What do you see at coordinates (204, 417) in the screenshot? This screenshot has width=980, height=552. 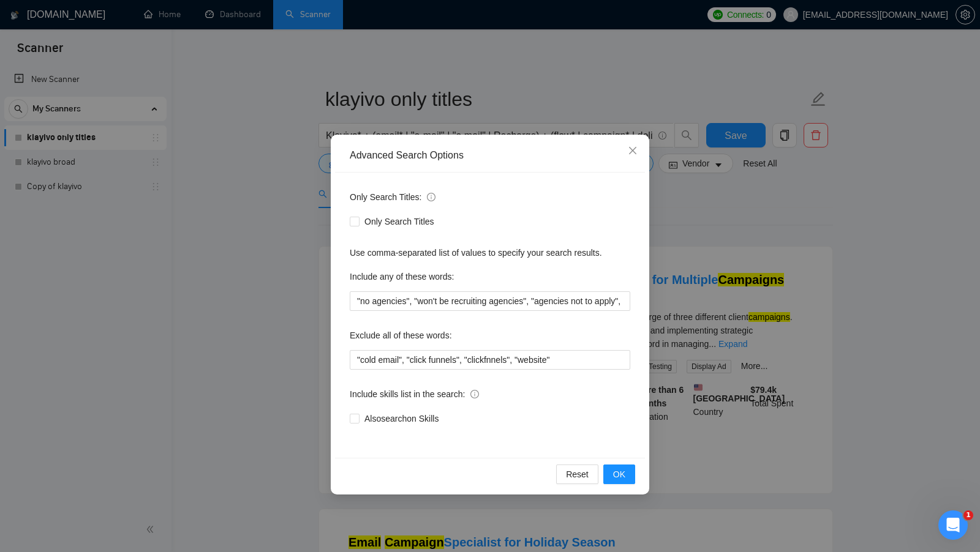 I see `span: Допомога` at bounding box center [204, 417].